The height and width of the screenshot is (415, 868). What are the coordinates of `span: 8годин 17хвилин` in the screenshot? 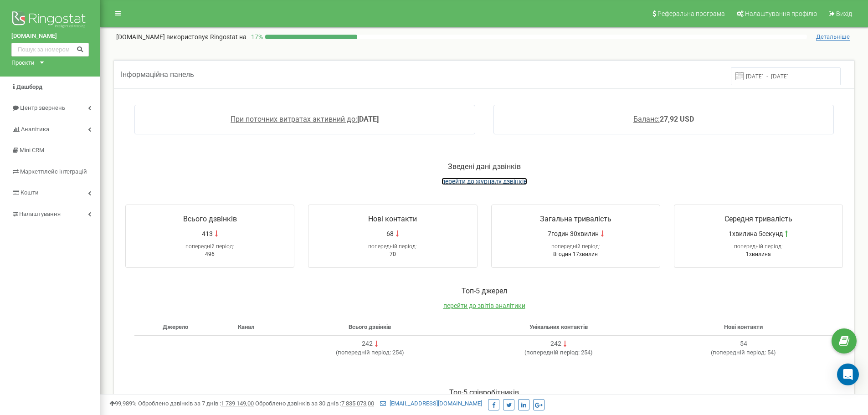 It's located at (576, 254).